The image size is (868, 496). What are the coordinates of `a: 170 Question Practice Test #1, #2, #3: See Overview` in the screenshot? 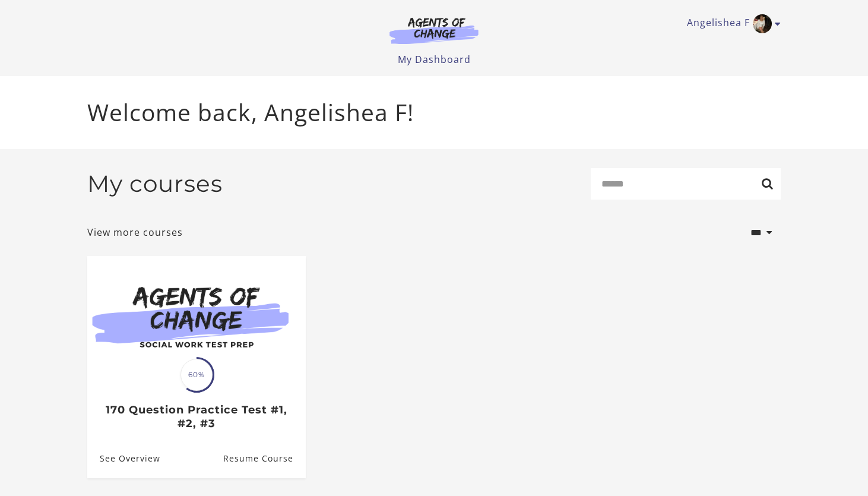 It's located at (123, 459).